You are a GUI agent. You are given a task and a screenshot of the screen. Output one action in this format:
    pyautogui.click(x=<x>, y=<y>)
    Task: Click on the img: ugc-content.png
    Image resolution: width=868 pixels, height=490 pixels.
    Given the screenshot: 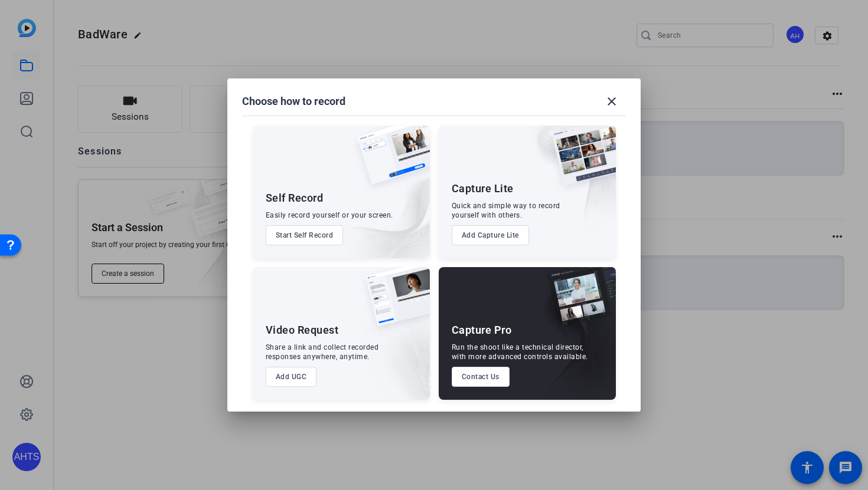 What is the action you would take?
    pyautogui.click(x=393, y=303)
    